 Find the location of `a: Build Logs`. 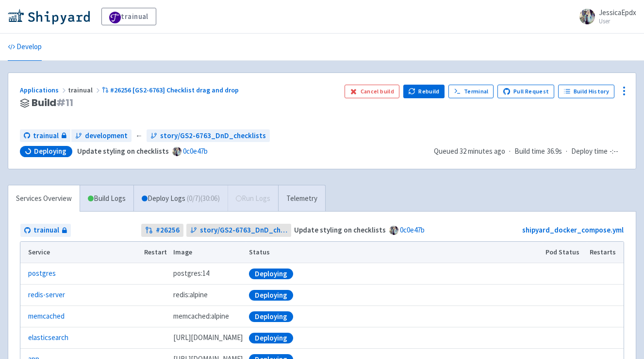

a: Build Logs is located at coordinates (107, 198).